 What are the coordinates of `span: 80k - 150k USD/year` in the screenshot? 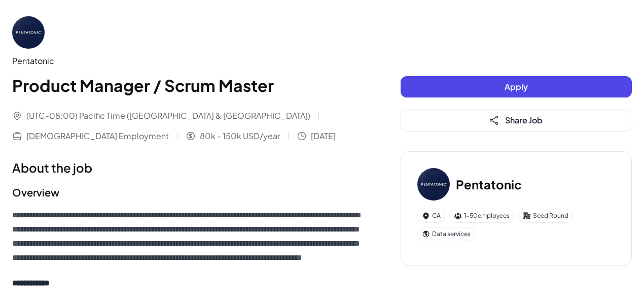 It's located at (240, 136).